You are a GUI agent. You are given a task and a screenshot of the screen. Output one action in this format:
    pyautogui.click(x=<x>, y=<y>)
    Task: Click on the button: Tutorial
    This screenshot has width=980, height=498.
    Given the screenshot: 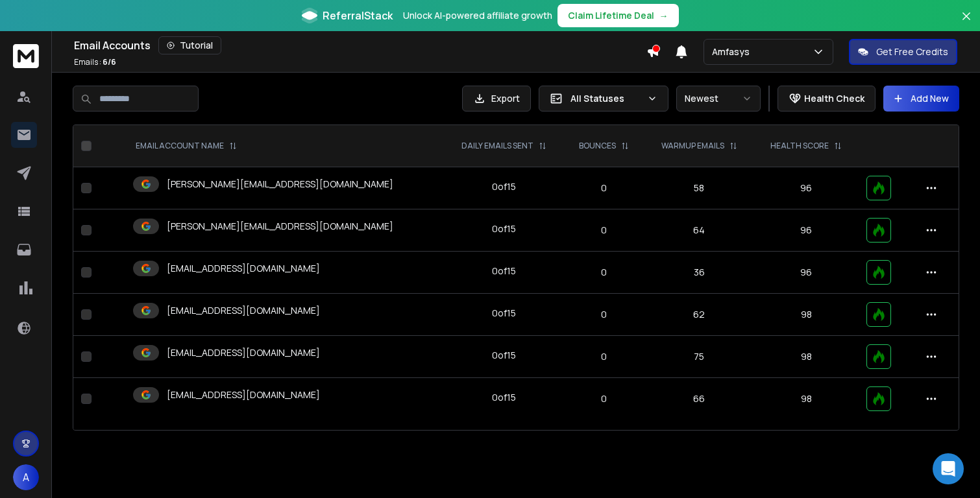 What is the action you would take?
    pyautogui.click(x=190, y=46)
    